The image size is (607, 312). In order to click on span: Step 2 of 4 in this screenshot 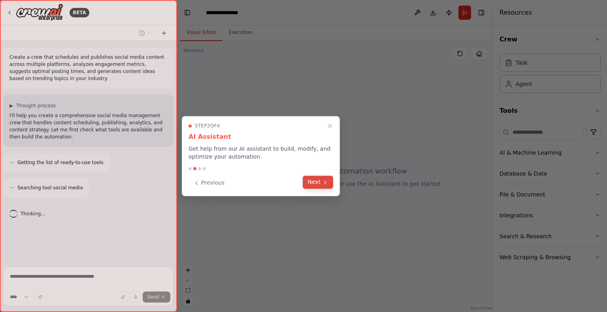, I will do `click(207, 126)`.